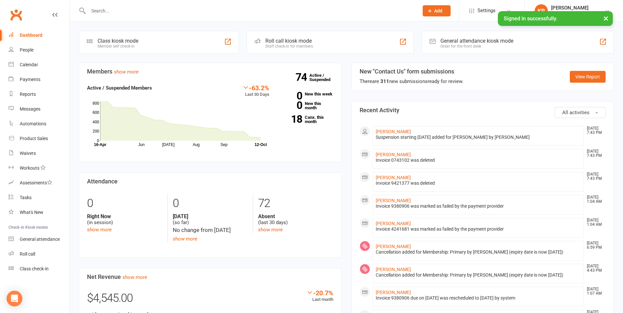  I want to click on a: Roll call, so click(39, 254).